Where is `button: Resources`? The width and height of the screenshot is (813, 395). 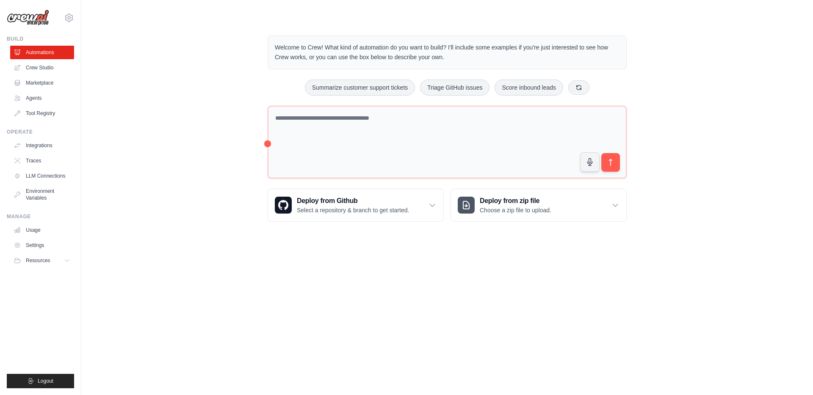 button: Resources is located at coordinates (42, 261).